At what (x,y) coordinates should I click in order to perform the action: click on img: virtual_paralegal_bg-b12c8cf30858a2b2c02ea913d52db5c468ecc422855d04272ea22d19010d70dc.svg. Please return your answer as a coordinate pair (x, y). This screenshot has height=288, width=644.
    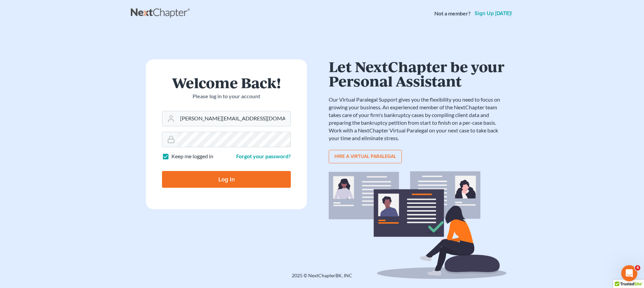
    Looking at the image, I should click on (418, 225).